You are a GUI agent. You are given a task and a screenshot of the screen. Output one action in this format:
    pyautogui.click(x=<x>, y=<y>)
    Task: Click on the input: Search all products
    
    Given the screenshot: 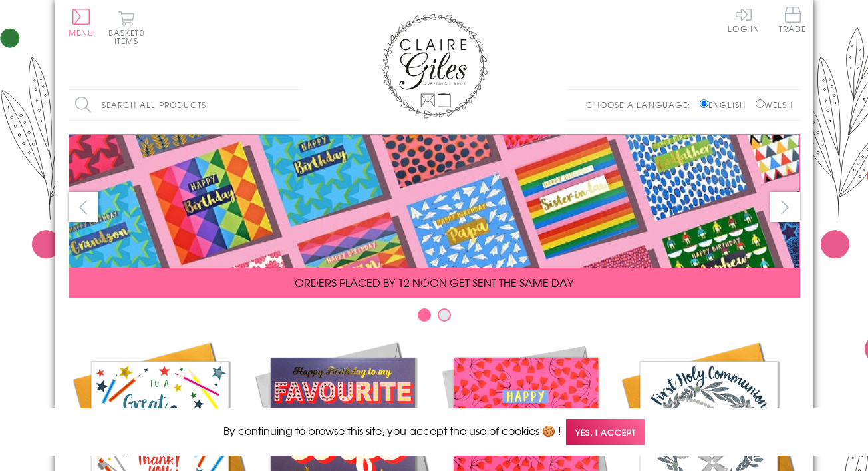 What is the action you would take?
    pyautogui.click(x=185, y=105)
    